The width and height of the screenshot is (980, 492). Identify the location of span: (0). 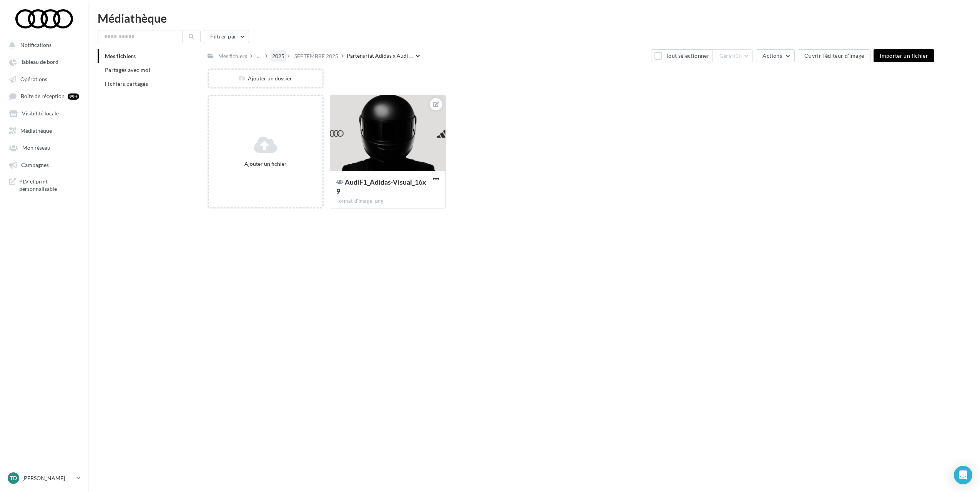
(737, 56).